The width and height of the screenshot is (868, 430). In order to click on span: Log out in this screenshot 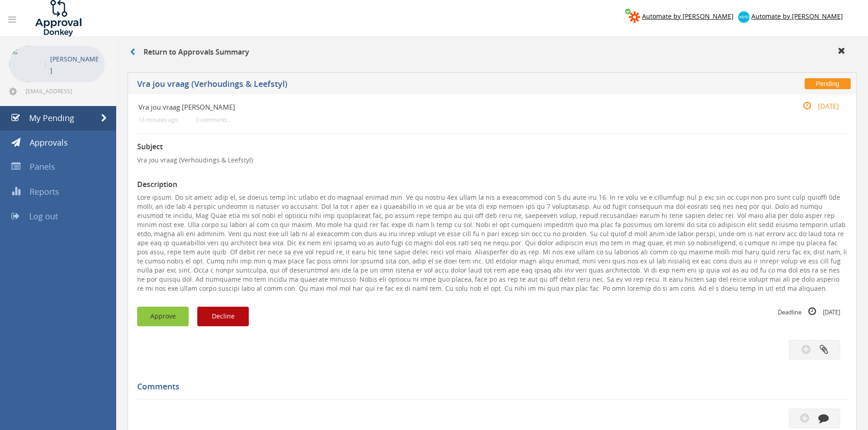, I will do `click(43, 216)`.